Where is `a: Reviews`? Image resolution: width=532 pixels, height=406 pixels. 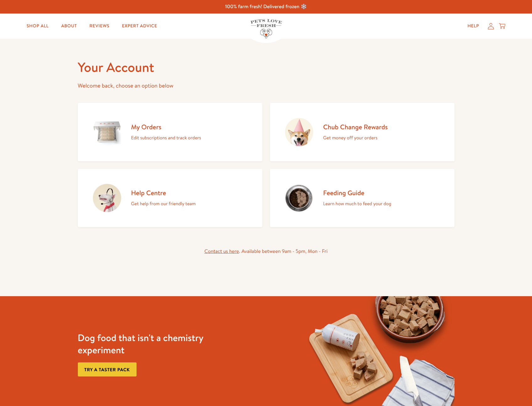 a: Reviews is located at coordinates (99, 26).